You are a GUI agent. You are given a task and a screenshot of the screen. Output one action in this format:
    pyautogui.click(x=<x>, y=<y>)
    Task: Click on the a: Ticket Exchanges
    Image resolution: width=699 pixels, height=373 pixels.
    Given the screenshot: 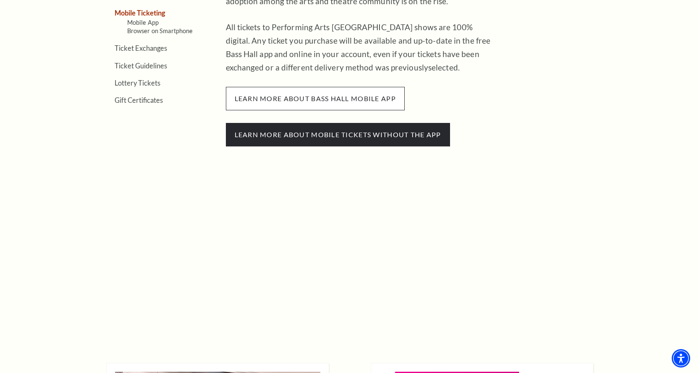 What is the action you would take?
    pyautogui.click(x=141, y=48)
    